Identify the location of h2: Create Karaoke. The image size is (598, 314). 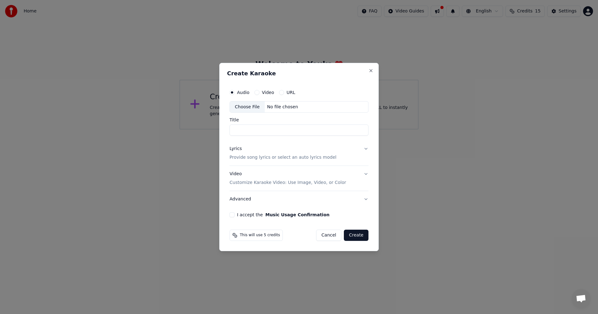
(299, 74).